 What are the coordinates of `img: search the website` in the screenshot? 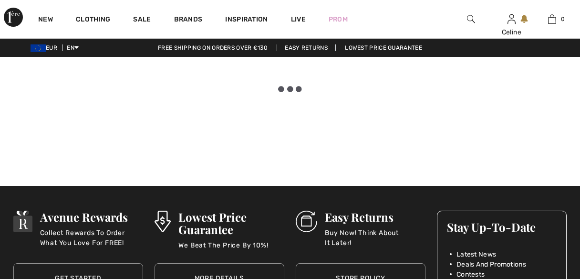 It's located at (471, 19).